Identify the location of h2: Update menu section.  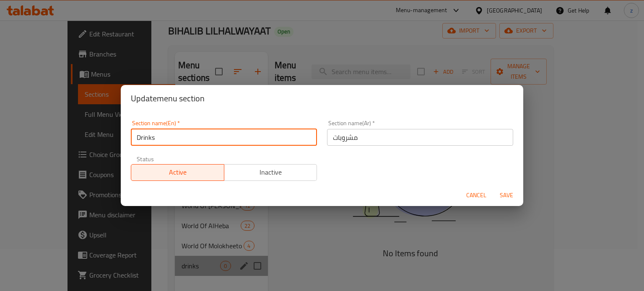
(322, 99).